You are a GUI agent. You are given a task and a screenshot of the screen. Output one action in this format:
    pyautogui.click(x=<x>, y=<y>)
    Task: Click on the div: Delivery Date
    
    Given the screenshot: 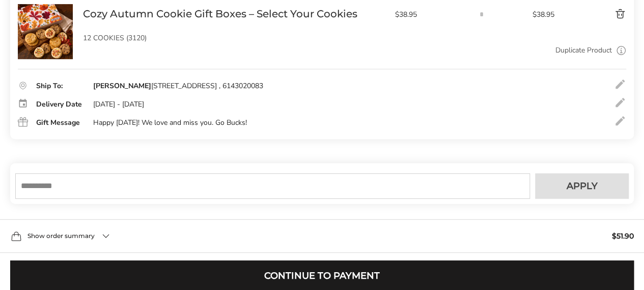 What is the action you would take?
    pyautogui.click(x=60, y=104)
    